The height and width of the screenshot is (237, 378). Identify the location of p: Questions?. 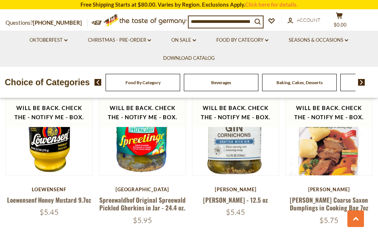
(47, 23).